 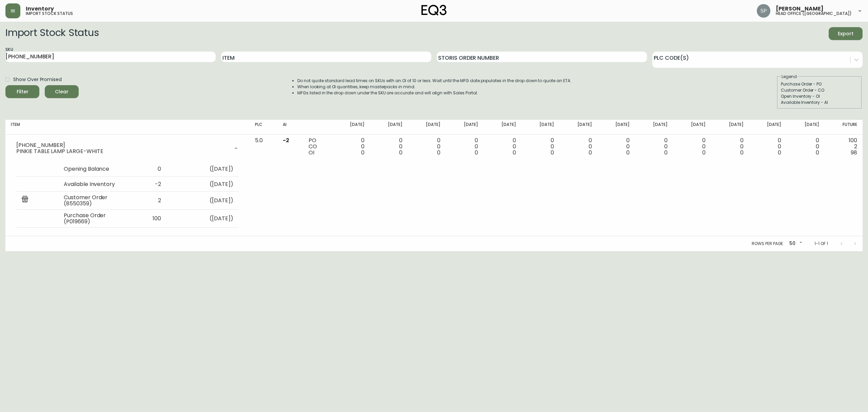 What do you see at coordinates (434, 81) in the screenshot?
I see `li: Do not quote standard lead times on SKUs with an OI of 10 or less. Wait until the MFG date popula...` at bounding box center [434, 81].